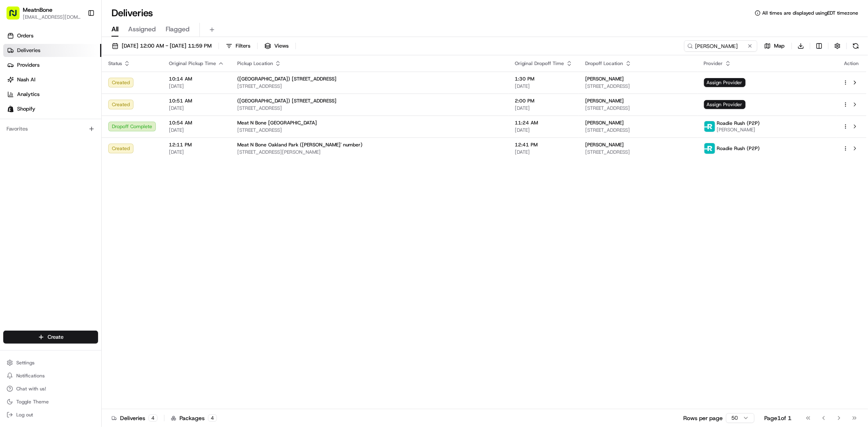 Image resolution: width=868 pixels, height=427 pixels. Describe the element at coordinates (243, 46) in the screenshot. I see `span: Filters` at that location.